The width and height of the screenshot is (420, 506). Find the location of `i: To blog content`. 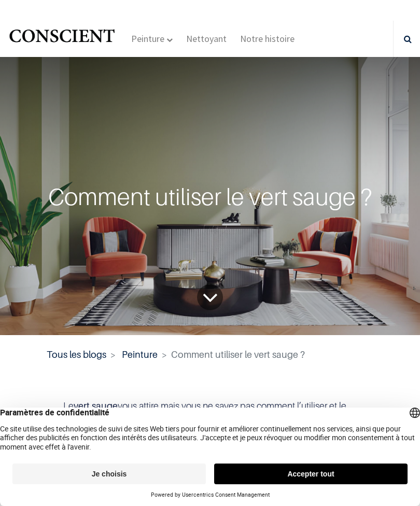

i: To blog content is located at coordinates (210, 298).